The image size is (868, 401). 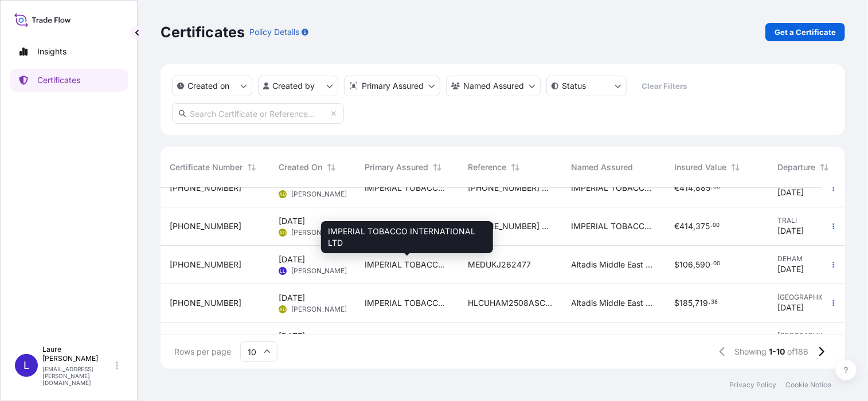 What do you see at coordinates (808, 385) in the screenshot?
I see `a: Cookie Notice` at bounding box center [808, 385].